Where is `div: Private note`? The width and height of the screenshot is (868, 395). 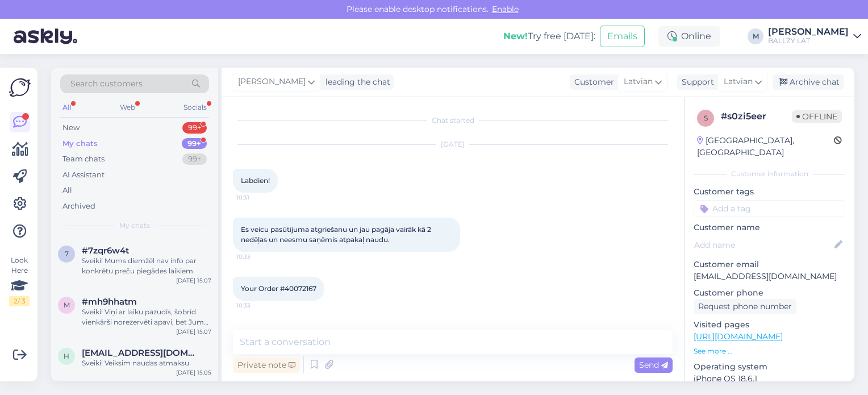
div: Private note is located at coordinates (266, 365).